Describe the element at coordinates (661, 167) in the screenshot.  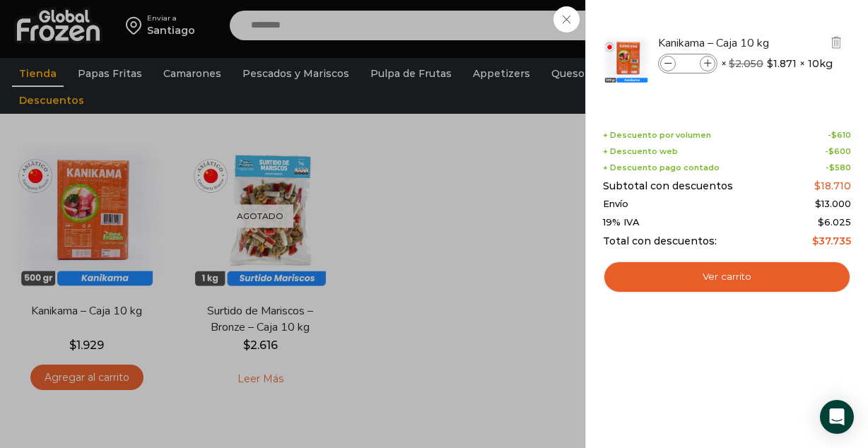
I see `span: + Descuento pago contado` at that location.